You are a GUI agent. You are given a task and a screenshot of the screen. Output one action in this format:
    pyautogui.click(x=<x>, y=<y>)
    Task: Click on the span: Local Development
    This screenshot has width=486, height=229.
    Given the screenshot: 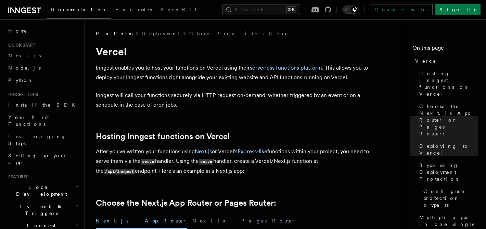 What is the action you would take?
    pyautogui.click(x=40, y=190)
    